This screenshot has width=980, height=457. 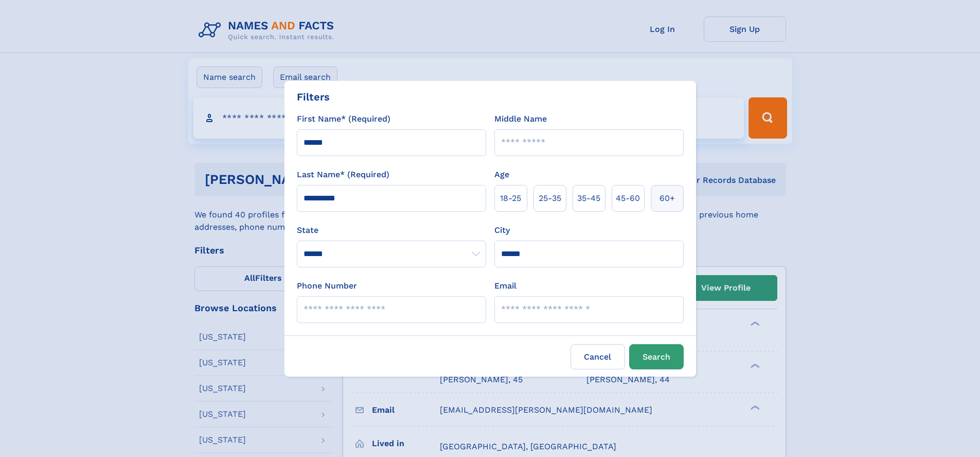 What do you see at coordinates (343, 119) in the screenshot?
I see `label: First Name* (Required)` at bounding box center [343, 119].